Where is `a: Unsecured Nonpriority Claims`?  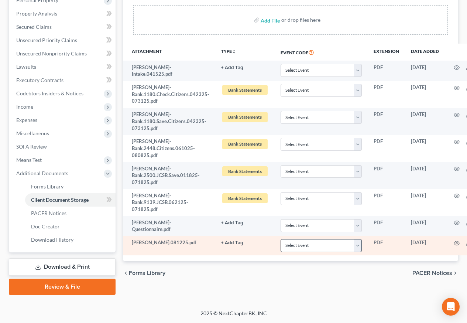
a: Unsecured Nonpriority Claims is located at coordinates (63, 54).